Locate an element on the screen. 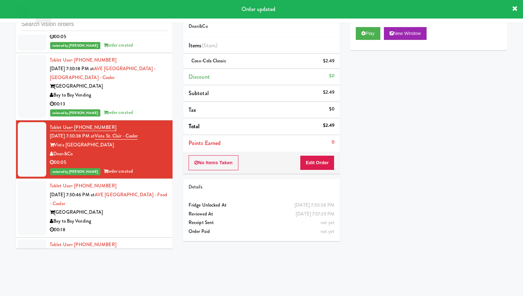  span: Total is located at coordinates (194, 126).